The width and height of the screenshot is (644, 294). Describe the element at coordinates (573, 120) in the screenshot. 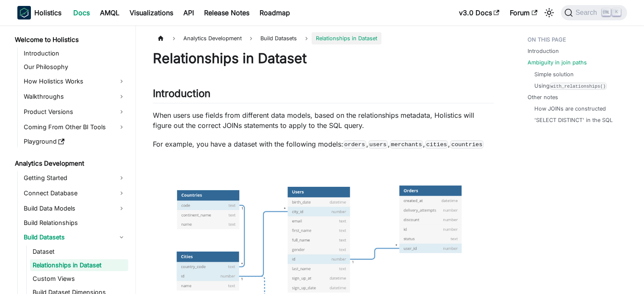

I see `a: 'SELECT DISTINCT' in the SQL` at that location.